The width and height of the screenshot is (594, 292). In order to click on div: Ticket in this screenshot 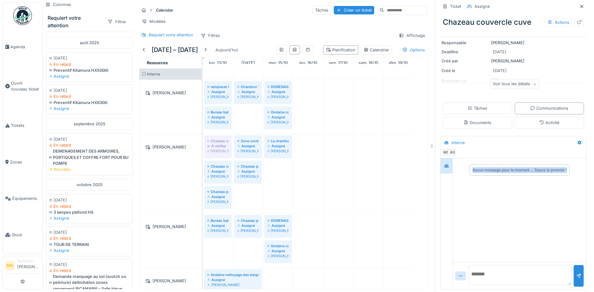, I will do `click(456, 6)`.